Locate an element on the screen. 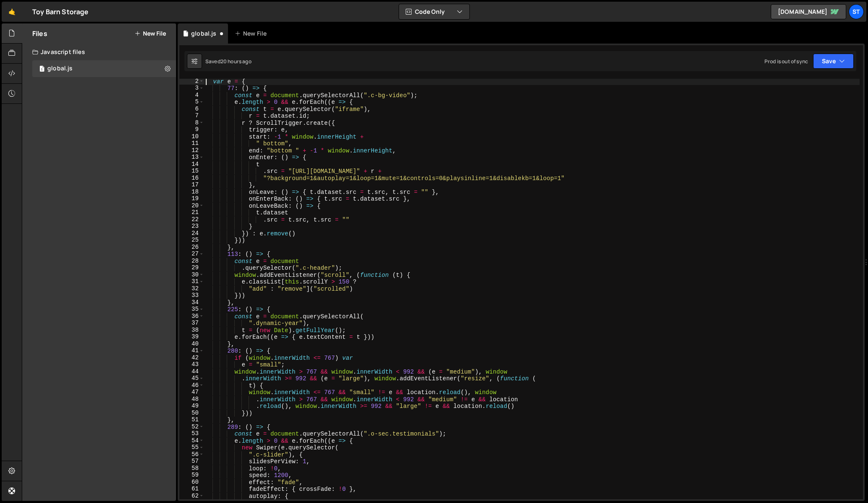 Image resolution: width=868 pixels, height=503 pixels. h2: Files is located at coordinates (40, 34).